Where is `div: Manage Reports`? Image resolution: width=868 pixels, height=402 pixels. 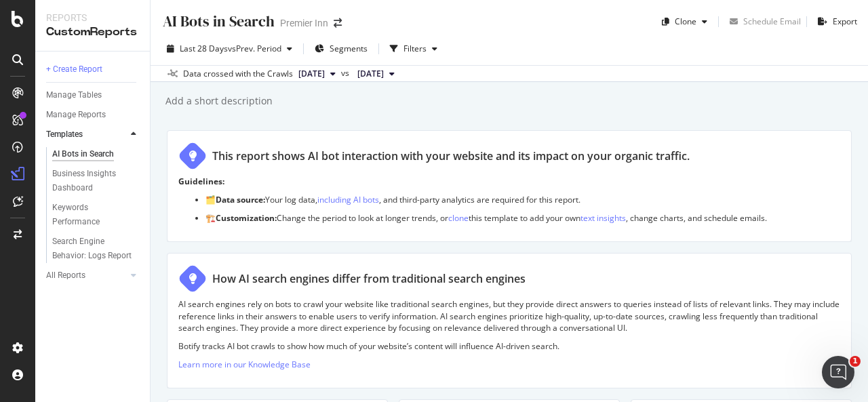
div: Manage Reports is located at coordinates (76, 115).